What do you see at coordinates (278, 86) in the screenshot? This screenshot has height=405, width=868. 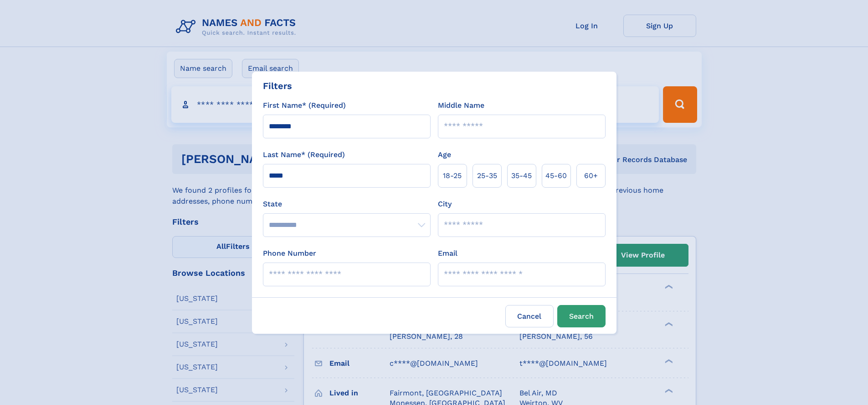 I see `div: Filters` at bounding box center [278, 86].